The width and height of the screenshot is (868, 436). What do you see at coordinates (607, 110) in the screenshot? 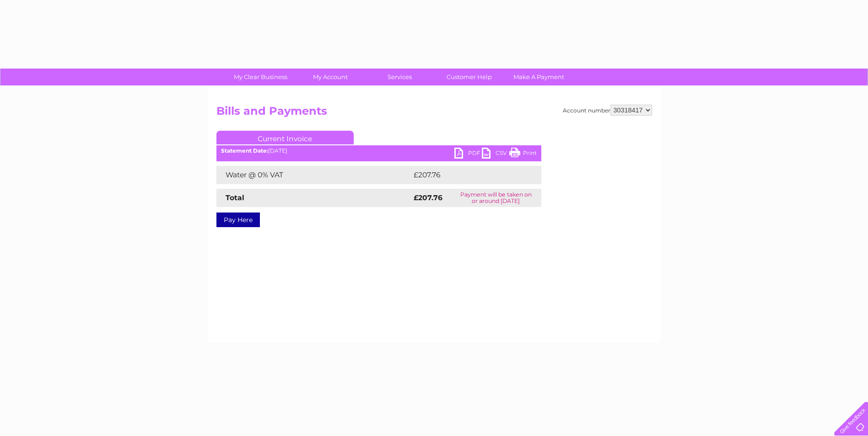
I see `div: Account number` at bounding box center [607, 110].